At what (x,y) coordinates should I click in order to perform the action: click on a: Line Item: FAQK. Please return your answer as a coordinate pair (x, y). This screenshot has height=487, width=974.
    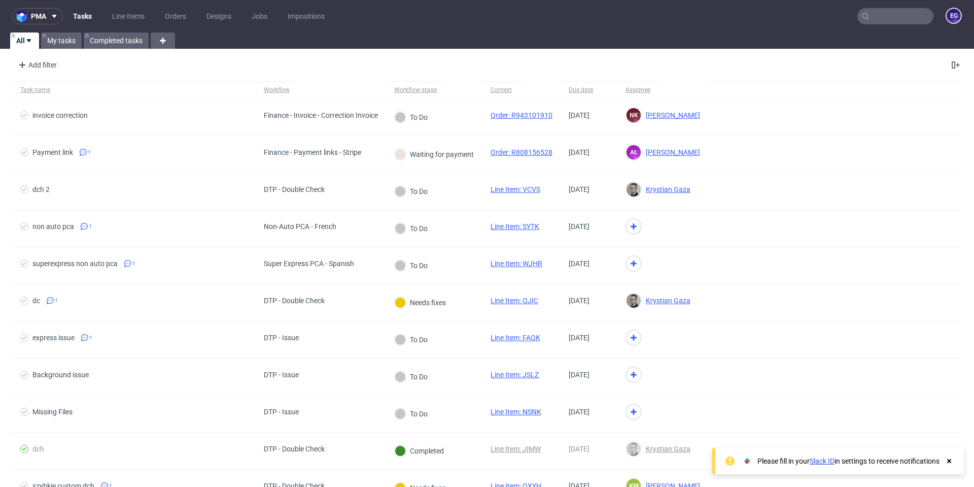
    Looking at the image, I should click on (516, 337).